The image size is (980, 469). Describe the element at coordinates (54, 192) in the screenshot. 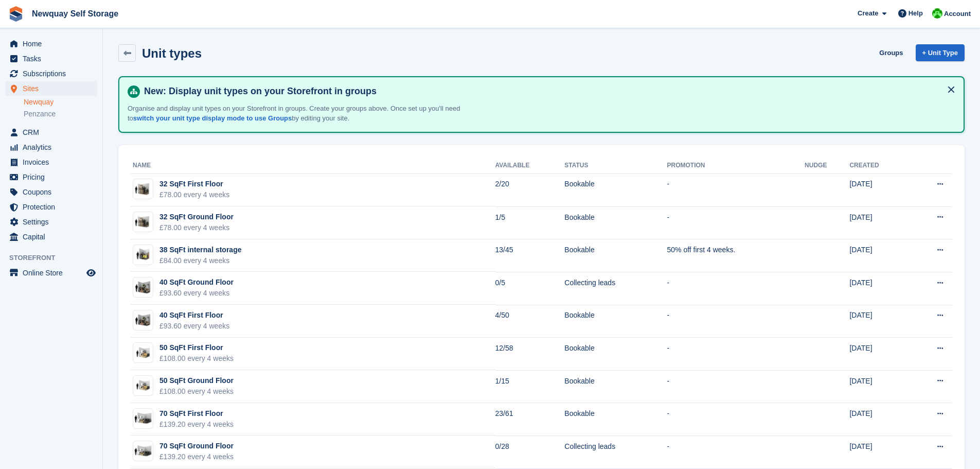

I see `span: Coupons` at that location.